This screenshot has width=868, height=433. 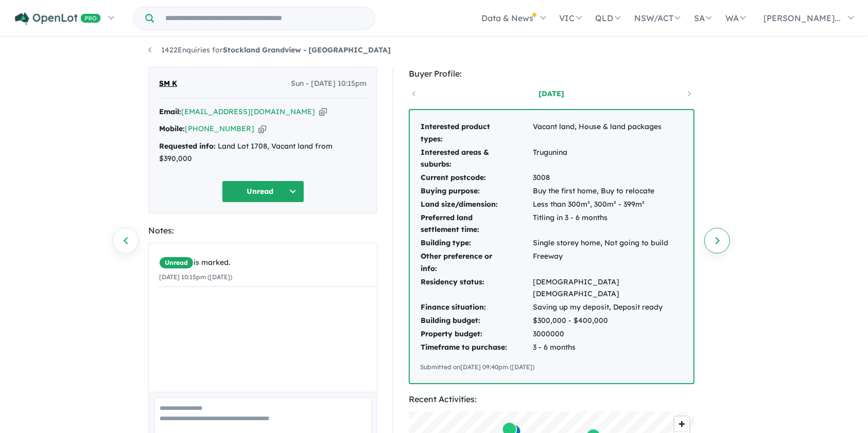 I want to click on td: Building type:, so click(x=476, y=243).